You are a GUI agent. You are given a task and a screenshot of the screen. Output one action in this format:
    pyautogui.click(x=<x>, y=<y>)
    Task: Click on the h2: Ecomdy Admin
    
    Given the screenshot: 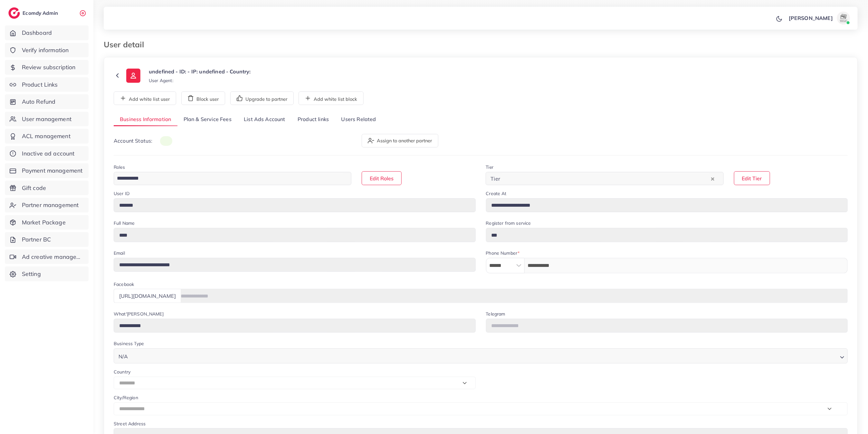 What is the action you would take?
    pyautogui.click(x=41, y=13)
    